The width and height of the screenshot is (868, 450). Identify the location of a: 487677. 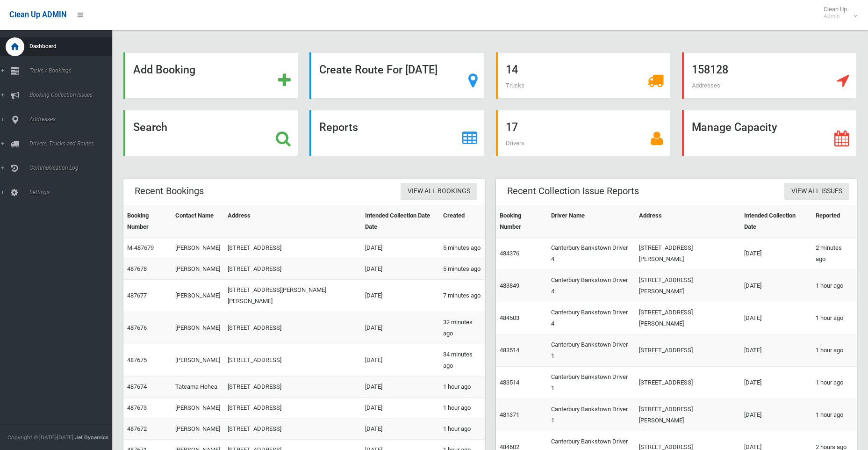
(137, 295).